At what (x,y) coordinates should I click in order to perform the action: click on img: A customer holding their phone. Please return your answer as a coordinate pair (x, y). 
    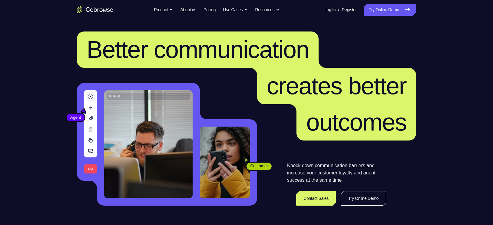
    Looking at the image, I should click on (225, 162).